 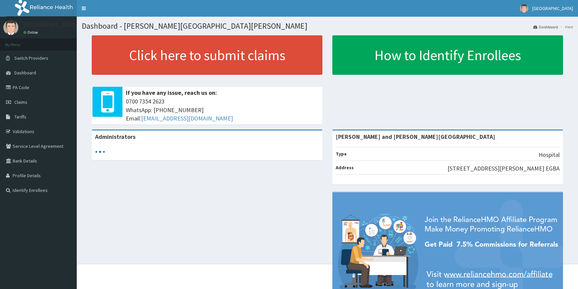 I want to click on b: If you have any issue, reach us on:, so click(x=171, y=92).